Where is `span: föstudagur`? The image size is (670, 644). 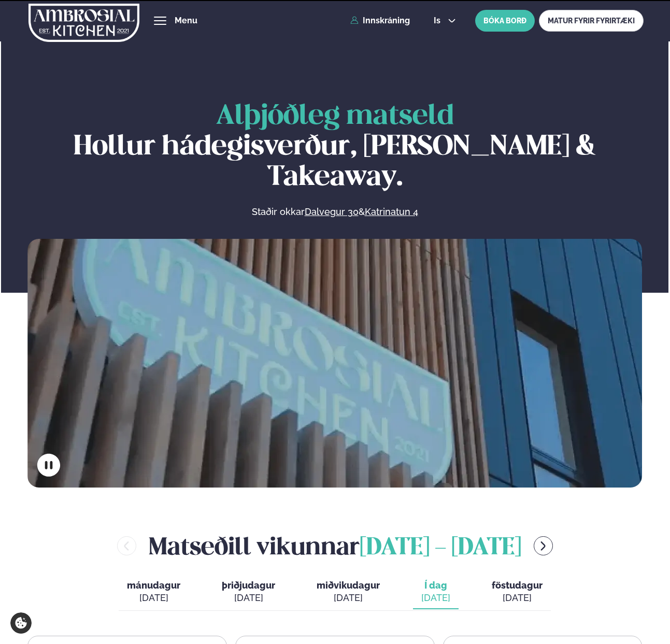 span: föstudagur is located at coordinates (517, 585).